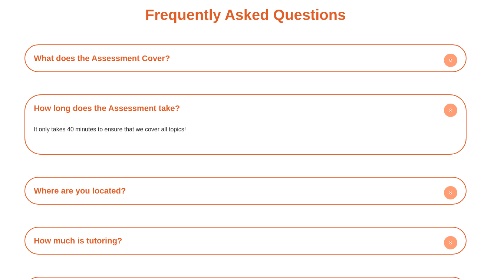 The width and height of the screenshot is (491, 279). Describe the element at coordinates (245, 130) in the screenshot. I see `p: It only takes 40 minutes to ensure that we cover all topics!` at that location.